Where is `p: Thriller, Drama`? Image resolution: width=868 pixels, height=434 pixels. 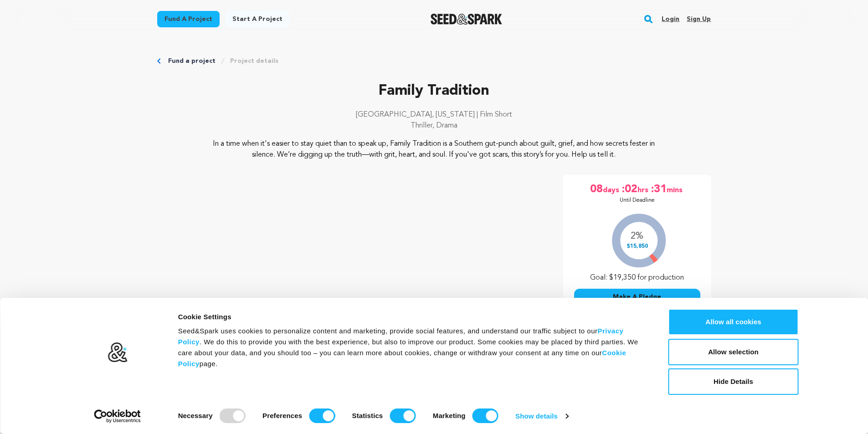 p: Thriller, Drama is located at coordinates (434, 125).